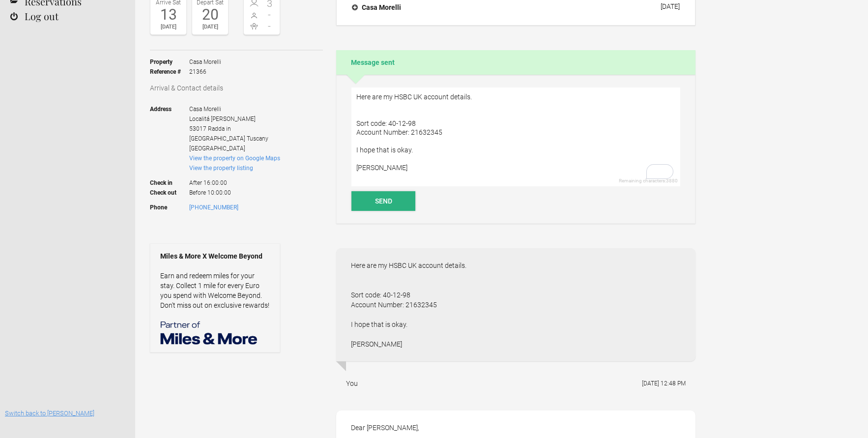  Describe the element at coordinates (234, 158) in the screenshot. I see `a: View the property on Google Maps` at that location.